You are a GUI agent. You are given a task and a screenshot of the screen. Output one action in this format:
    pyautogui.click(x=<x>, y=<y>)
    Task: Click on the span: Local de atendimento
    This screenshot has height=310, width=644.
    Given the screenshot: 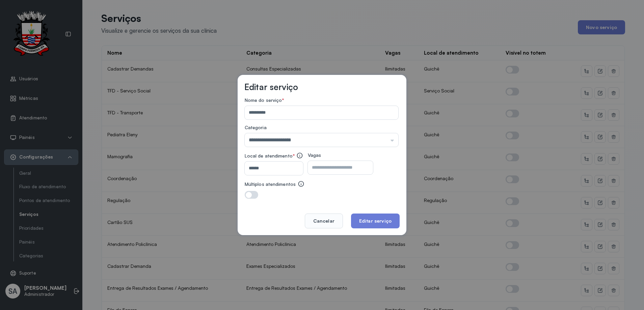 What is the action you would take?
    pyautogui.click(x=269, y=156)
    